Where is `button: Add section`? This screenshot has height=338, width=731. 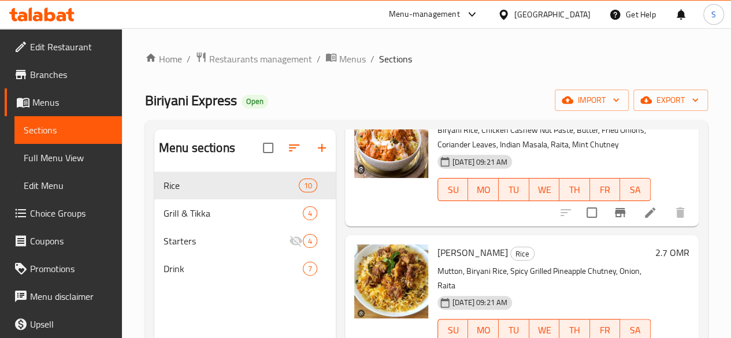 button: Add section is located at coordinates (322, 148).